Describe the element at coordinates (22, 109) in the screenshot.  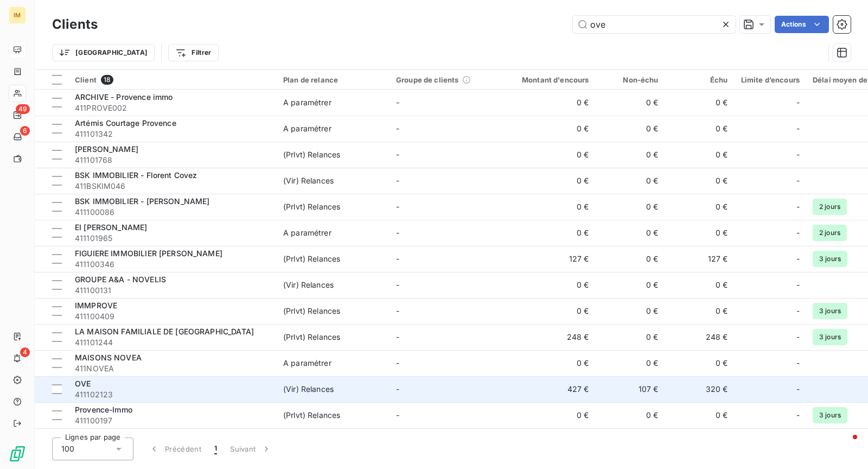
I see `span: 49` at that location.